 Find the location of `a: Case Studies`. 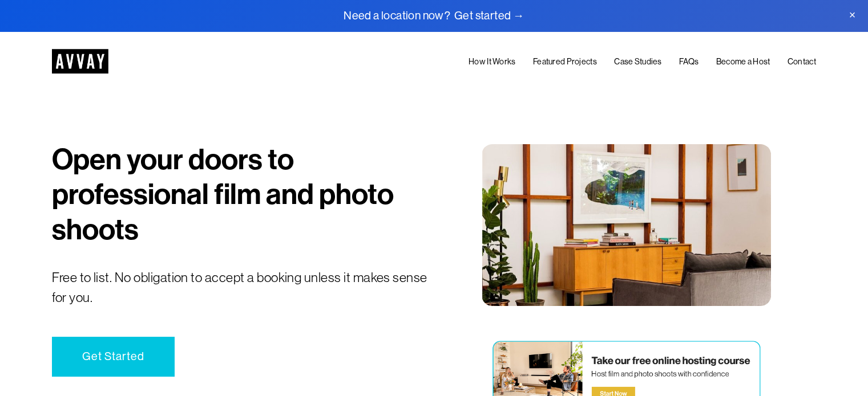

a: Case Studies is located at coordinates (637, 62).